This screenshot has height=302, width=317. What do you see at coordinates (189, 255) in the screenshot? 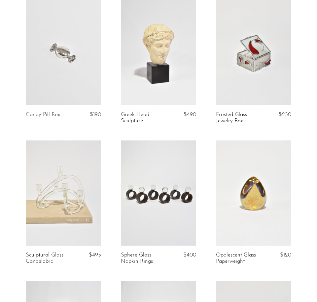
I see `span: $400` at bounding box center [189, 255].